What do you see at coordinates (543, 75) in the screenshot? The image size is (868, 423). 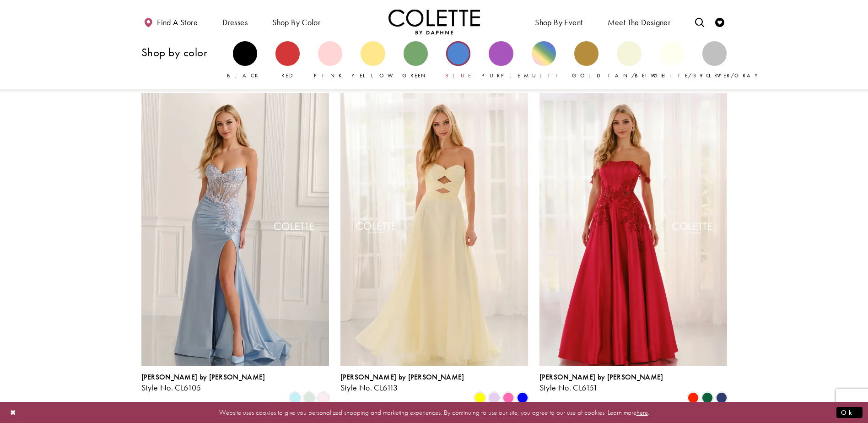 I see `span: Multi` at bounding box center [543, 75].